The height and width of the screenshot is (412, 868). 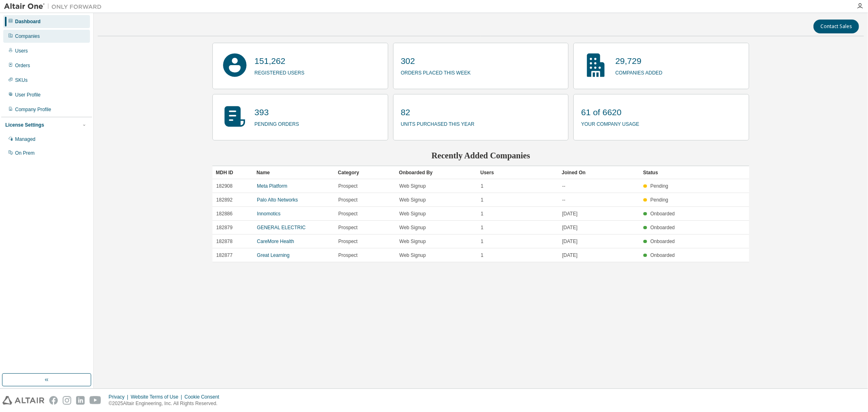 What do you see at coordinates (279, 72) in the screenshot?
I see `p: registered users` at bounding box center [279, 72].